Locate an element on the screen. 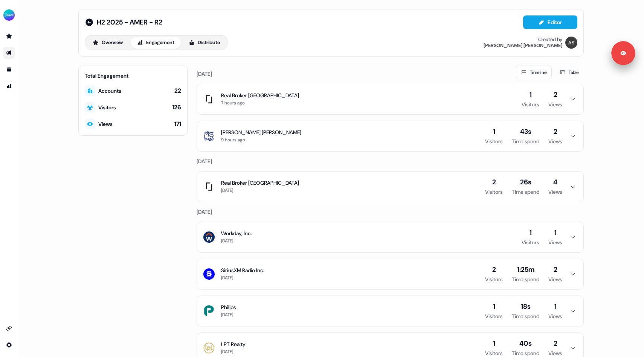 This screenshot has height=357, width=644. a: Engagement is located at coordinates (156, 43).